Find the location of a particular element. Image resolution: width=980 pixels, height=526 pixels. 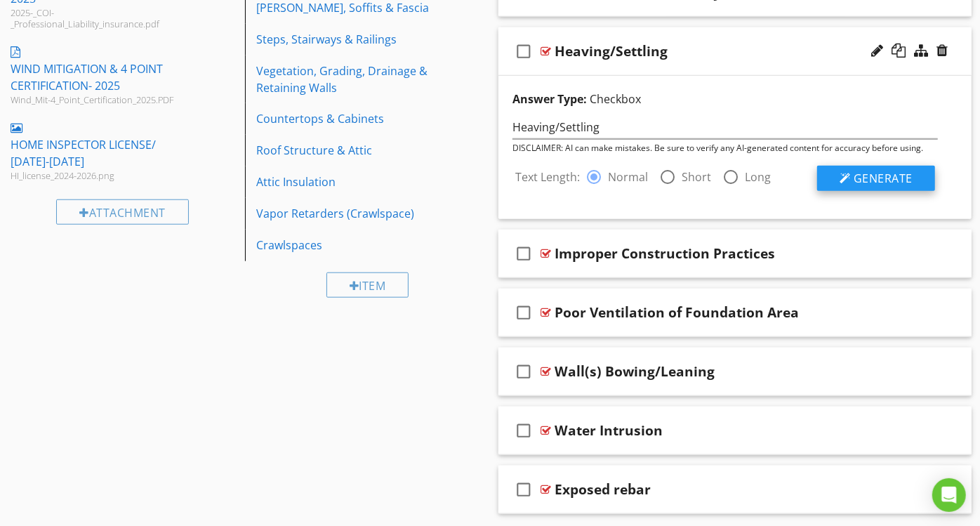

label: Short is located at coordinates (697, 177).